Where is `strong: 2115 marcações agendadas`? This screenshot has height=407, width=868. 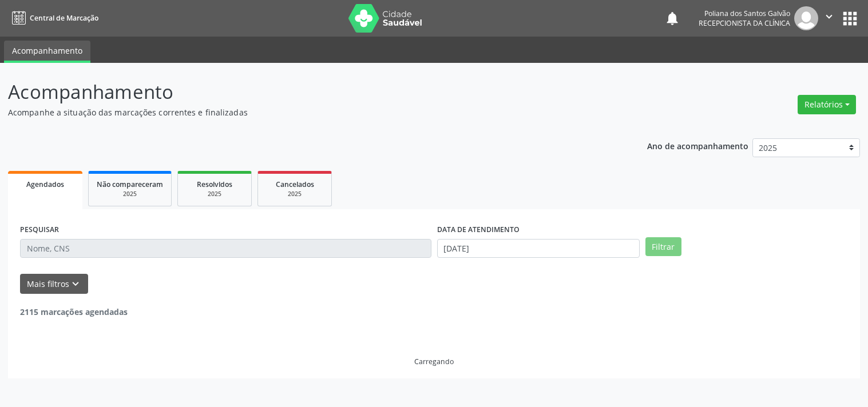
strong: 2115 marcações agendadas is located at coordinates (74, 312).